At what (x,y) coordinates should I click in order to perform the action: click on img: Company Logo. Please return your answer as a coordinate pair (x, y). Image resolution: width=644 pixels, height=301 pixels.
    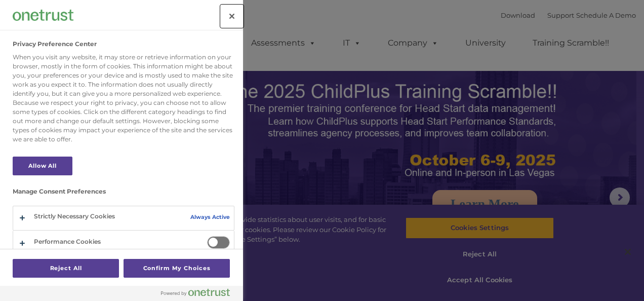
    Looking at the image, I should click on (43, 15).